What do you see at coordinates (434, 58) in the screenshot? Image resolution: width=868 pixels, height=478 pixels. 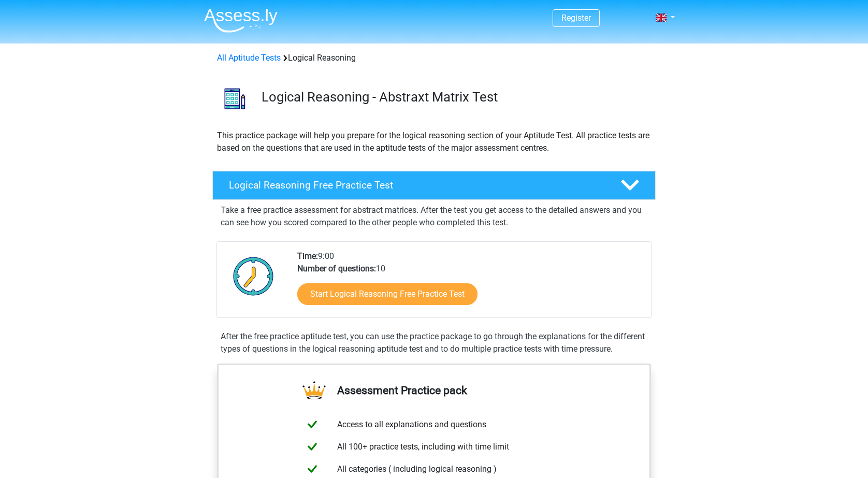 I see `div: Logical Reasoning` at bounding box center [434, 58].